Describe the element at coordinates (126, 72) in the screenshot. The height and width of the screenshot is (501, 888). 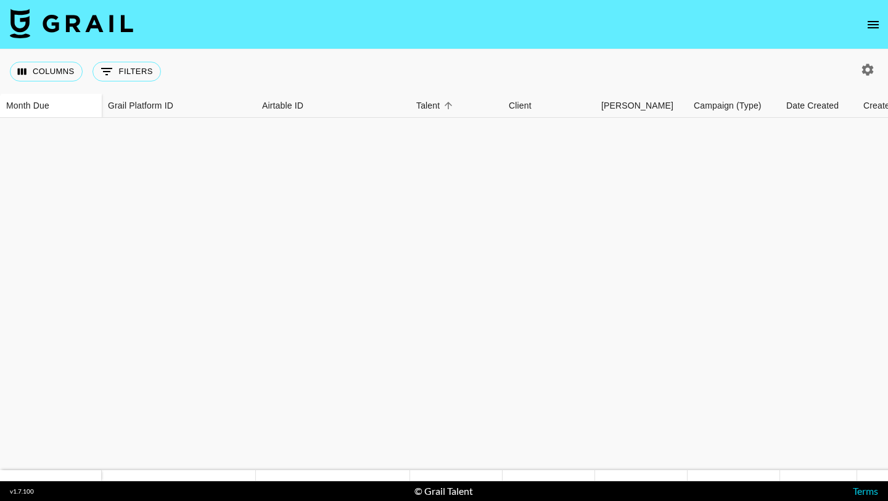
I see `button: Show filters` at that location.